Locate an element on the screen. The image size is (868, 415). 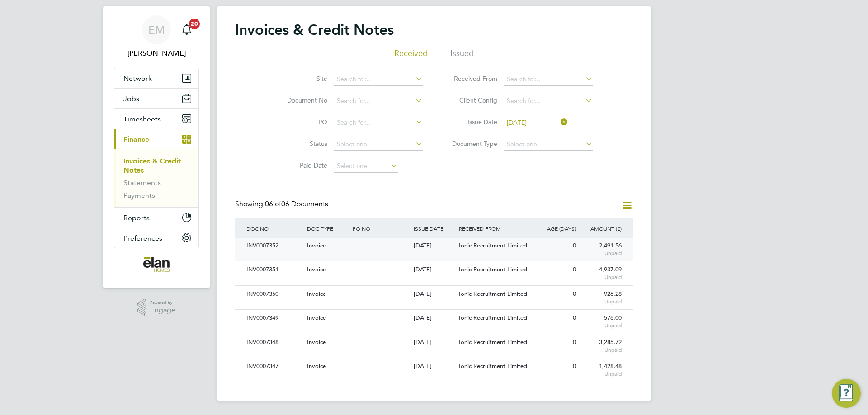
span: Timesheets is located at coordinates (142, 118).